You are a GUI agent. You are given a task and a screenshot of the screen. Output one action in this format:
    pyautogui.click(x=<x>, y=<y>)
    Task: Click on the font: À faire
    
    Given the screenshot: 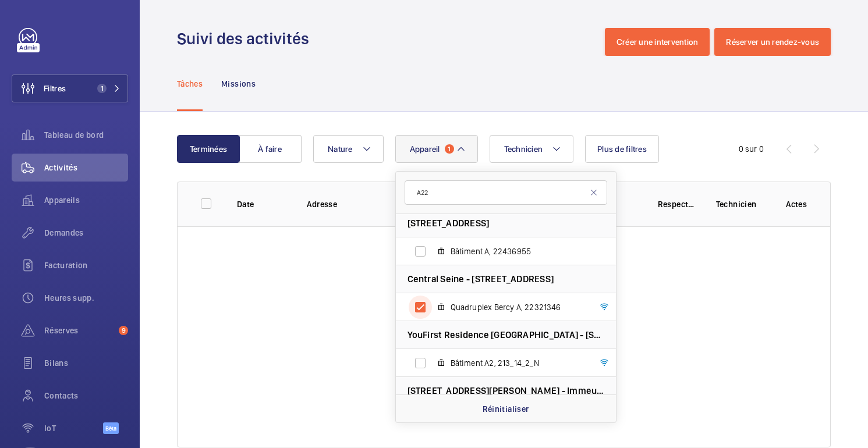 What is the action you would take?
    pyautogui.click(x=270, y=149)
    